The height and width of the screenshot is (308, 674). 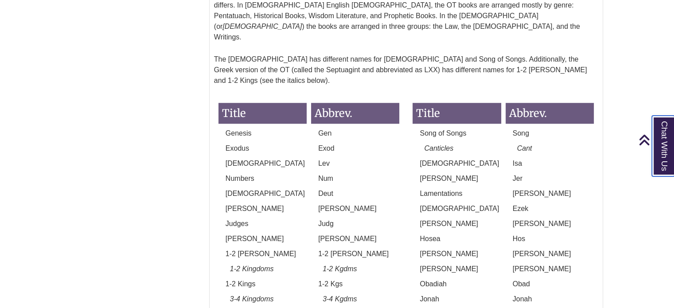 What do you see at coordinates (457, 284) in the screenshot?
I see `p: Obadiah` at bounding box center [457, 284].